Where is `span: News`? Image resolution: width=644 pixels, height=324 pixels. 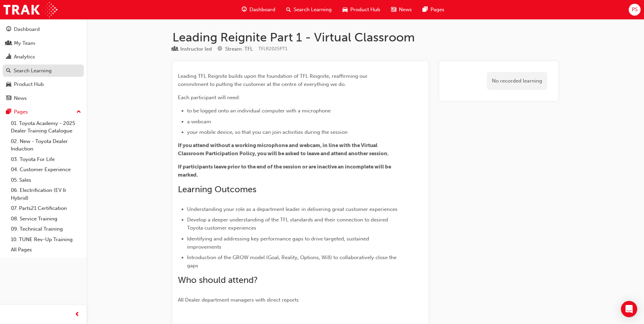
span: News is located at coordinates (405, 10).